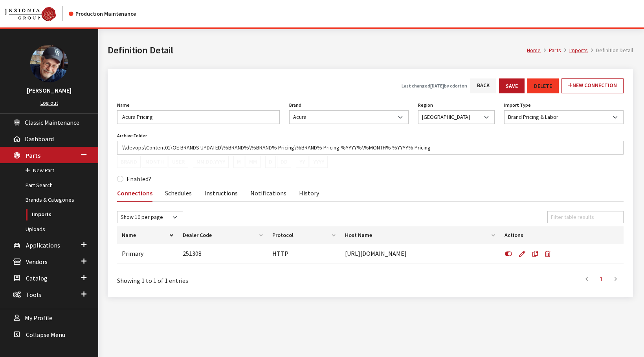 The width and height of the screenshot is (644, 357). I want to click on button: Delete, so click(543, 86).